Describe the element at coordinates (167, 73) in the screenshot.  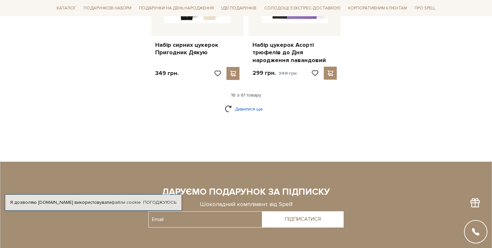
I see `p: 349 грн.` at that location.